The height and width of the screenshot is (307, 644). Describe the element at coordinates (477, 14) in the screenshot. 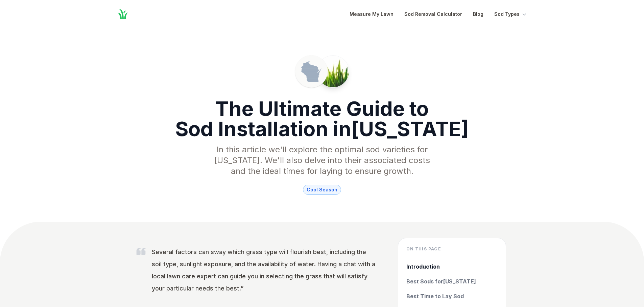

I see `a: Blog` at that location.